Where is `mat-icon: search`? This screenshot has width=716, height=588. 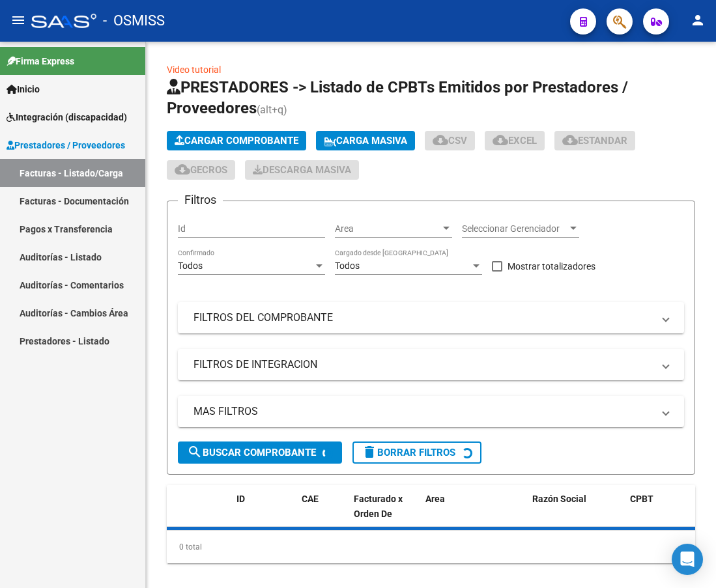 mat-icon: search is located at coordinates (195, 452).